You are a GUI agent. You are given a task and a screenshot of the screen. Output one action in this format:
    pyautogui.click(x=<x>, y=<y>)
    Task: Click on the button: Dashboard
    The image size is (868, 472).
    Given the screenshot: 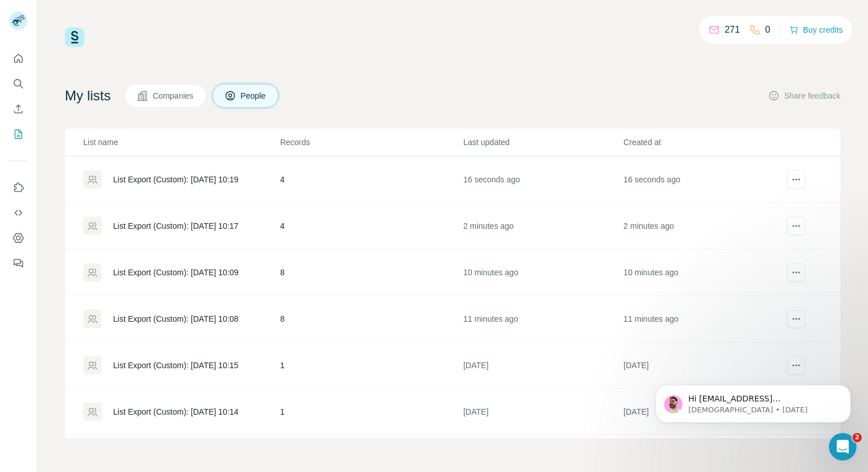 What is the action you would take?
    pyautogui.click(x=19, y=238)
    